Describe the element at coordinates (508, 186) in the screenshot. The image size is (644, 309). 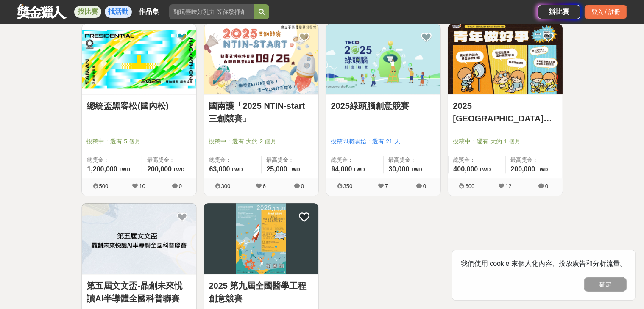
I see `span: 12` at that location.